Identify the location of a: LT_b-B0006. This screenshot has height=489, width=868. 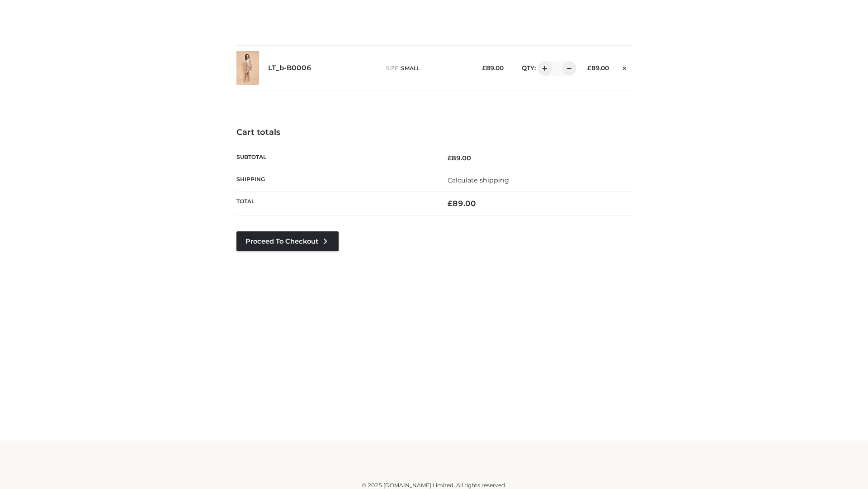
(290, 68).